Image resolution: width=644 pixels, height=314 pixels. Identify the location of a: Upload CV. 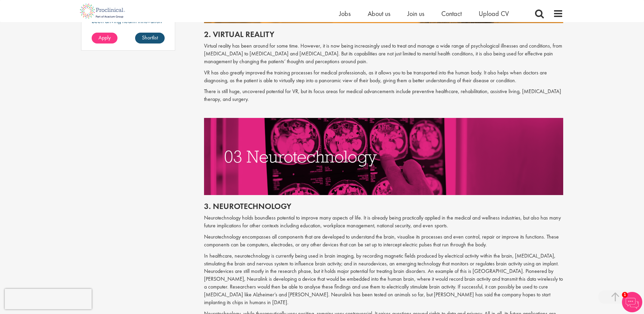
(494, 14).